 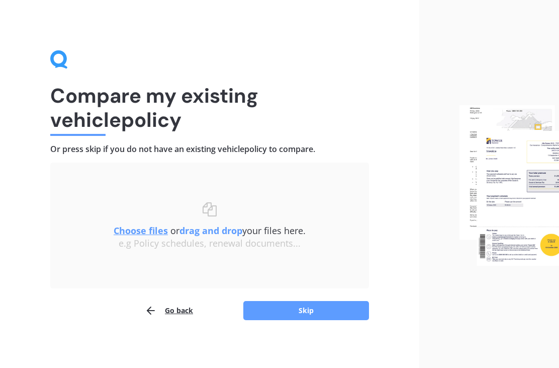 What do you see at coordinates (141, 230) in the screenshot?
I see `u: Choose files` at bounding box center [141, 230].